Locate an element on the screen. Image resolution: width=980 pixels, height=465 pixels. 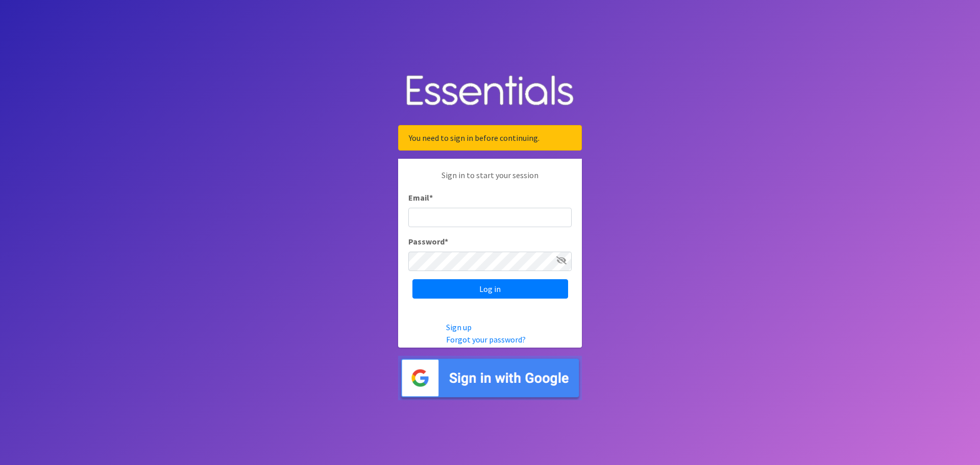
input: Log in is located at coordinates (490, 289).